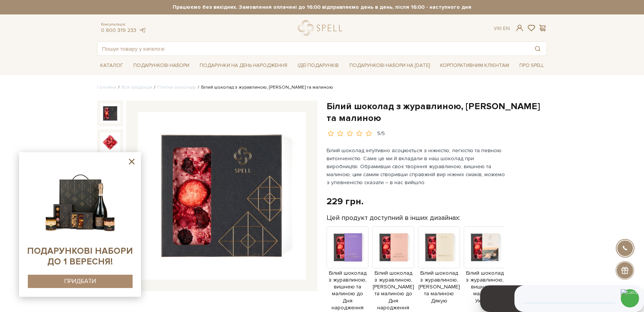 The width and height of the screenshot is (644, 312). What do you see at coordinates (177, 87) in the screenshot?
I see `a: Плитки шоколаду` at bounding box center [177, 87].